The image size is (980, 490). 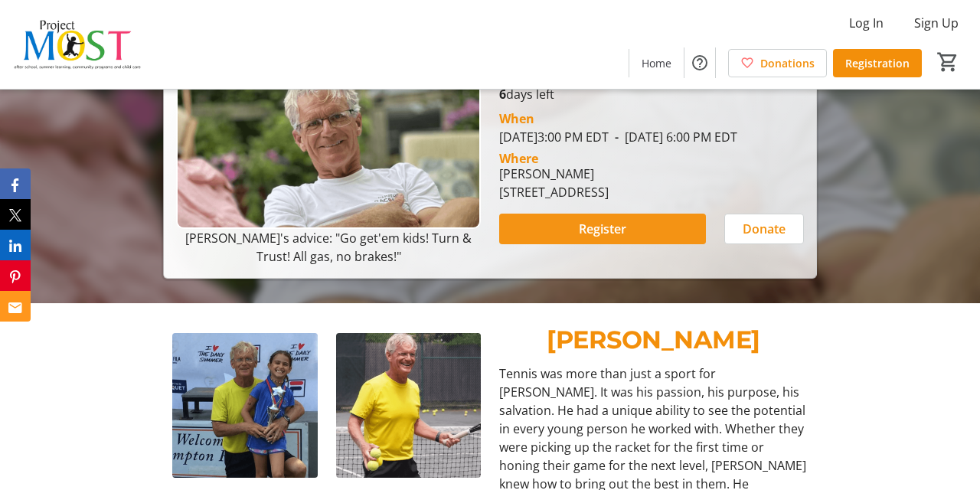 What do you see at coordinates (77, 44) in the screenshot?
I see `img: Project MOST Inc.'s Logo` at bounding box center [77, 44].